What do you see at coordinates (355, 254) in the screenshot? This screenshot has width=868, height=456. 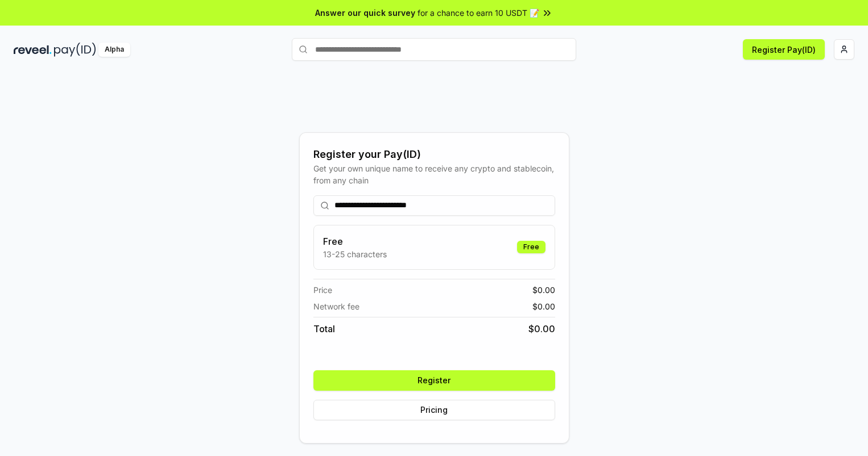 I see `p: 13-25 characters` at bounding box center [355, 254].